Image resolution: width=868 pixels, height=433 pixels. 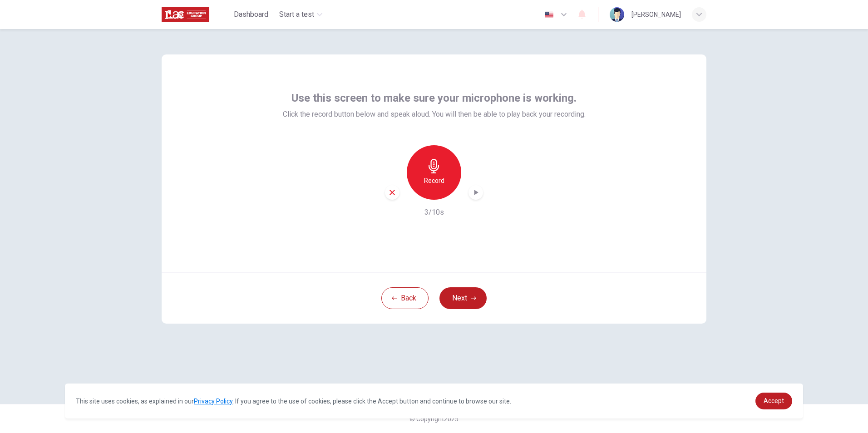 What do you see at coordinates (195, 15) in the screenshot?
I see `a: ILAC logo` at bounding box center [195, 15].